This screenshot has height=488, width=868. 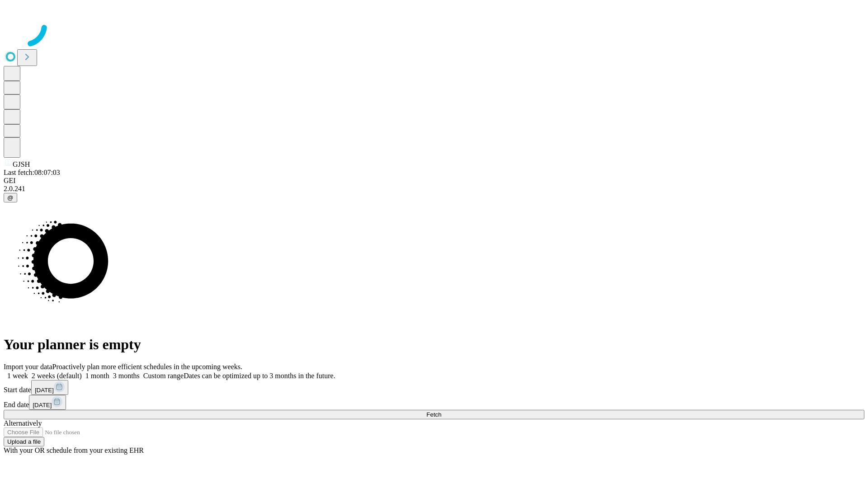 What do you see at coordinates (126, 376) in the screenshot?
I see `span: 3 months` at bounding box center [126, 376].